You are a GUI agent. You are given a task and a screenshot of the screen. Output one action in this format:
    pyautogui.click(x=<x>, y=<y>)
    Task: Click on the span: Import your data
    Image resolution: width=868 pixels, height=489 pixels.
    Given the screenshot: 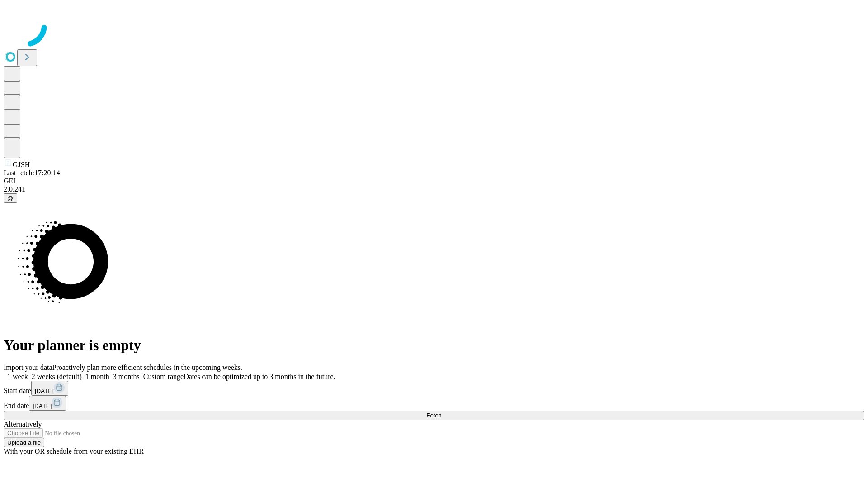 What is the action you would take?
    pyautogui.click(x=28, y=367)
    